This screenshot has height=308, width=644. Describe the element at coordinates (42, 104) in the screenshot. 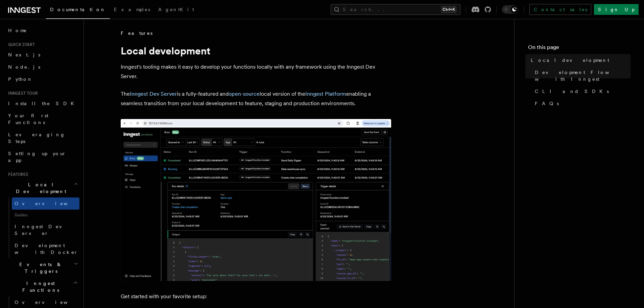

I see `a: Install the SDK` at that location.